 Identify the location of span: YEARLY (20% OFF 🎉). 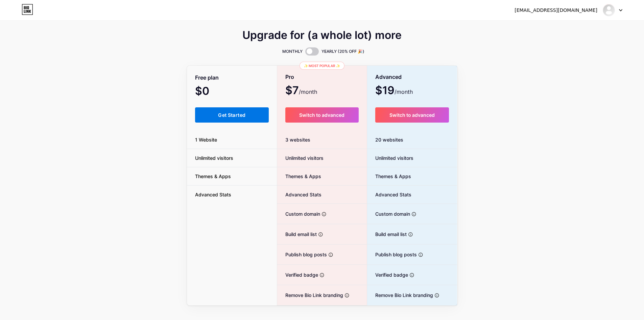
(343, 51).